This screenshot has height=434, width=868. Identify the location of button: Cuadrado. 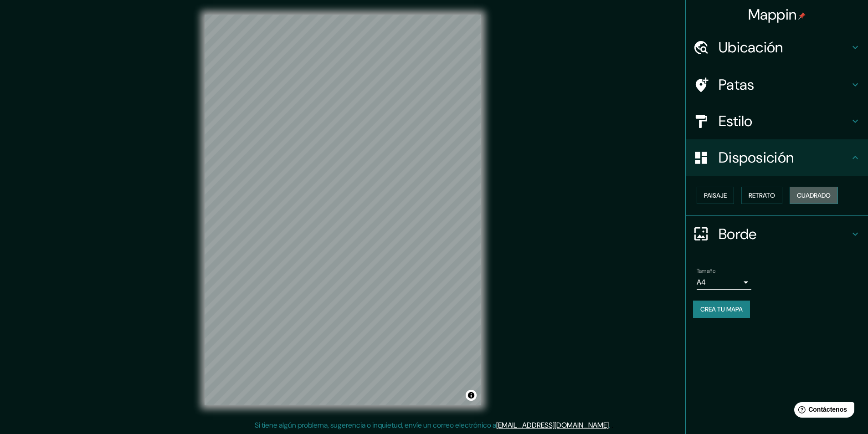
(813, 196).